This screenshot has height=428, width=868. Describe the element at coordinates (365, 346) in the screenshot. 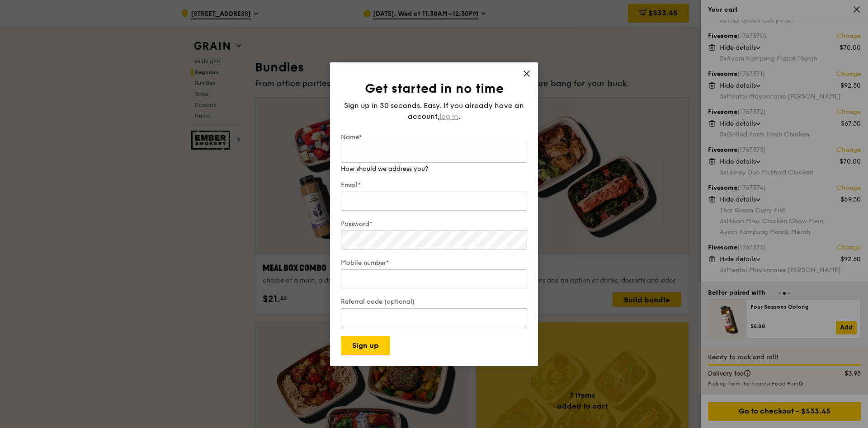

I see `button: Sign up` at that location.